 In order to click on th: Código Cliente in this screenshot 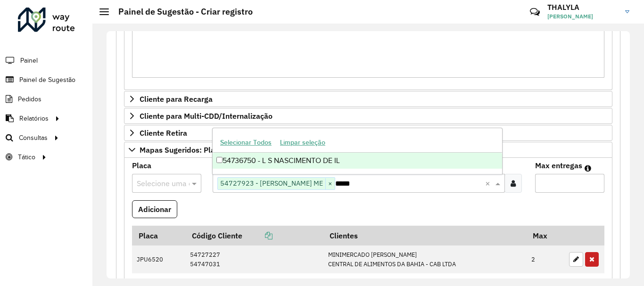, I will do `click(254, 236)`.